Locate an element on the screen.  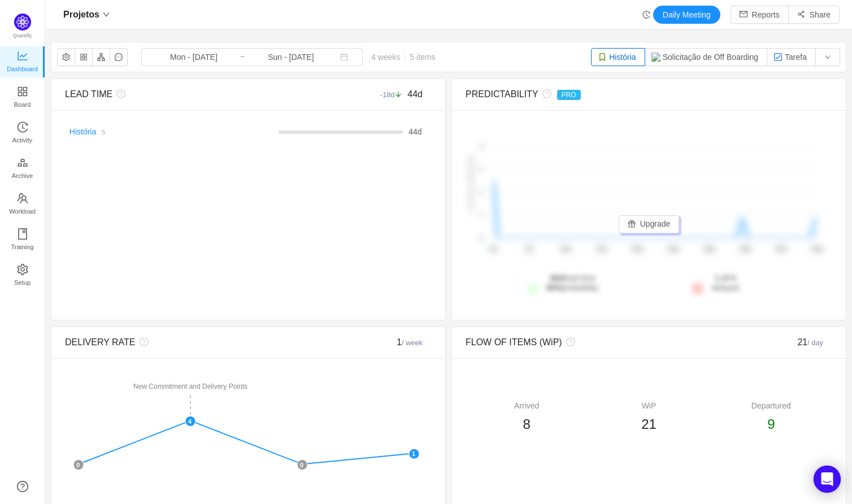
span: Workload is located at coordinates (22, 212).